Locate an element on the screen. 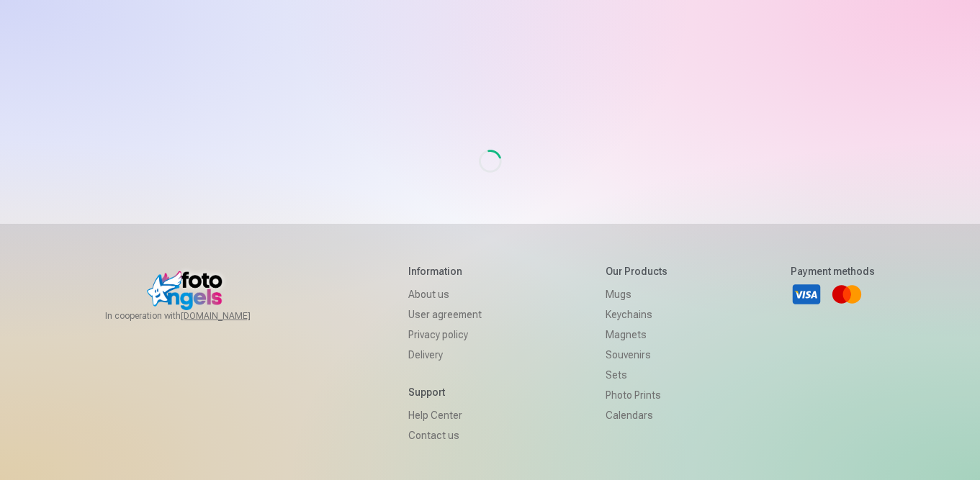 This screenshot has width=980, height=480. a: Contact us is located at coordinates (445, 436).